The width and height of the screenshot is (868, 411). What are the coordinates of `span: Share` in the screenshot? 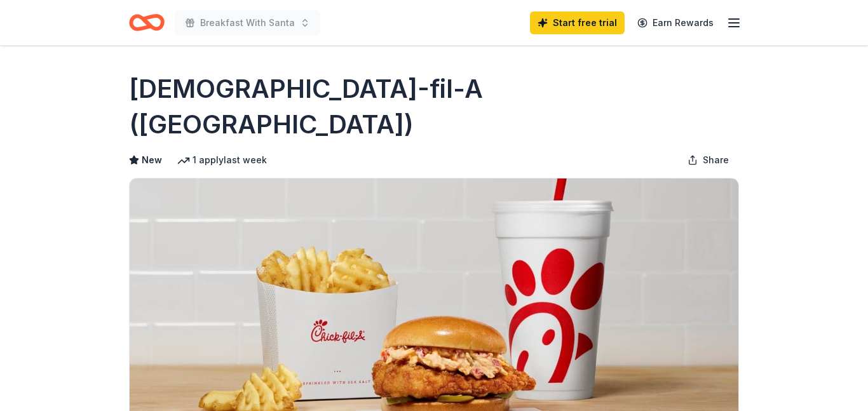 It's located at (716, 160).